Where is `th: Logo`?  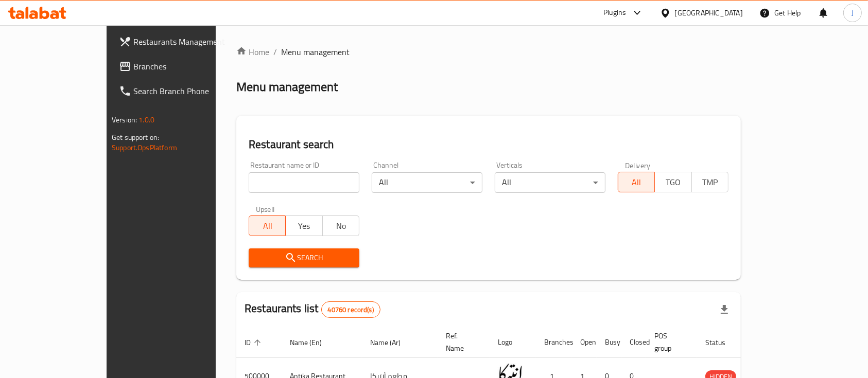 th: Logo is located at coordinates (512, 342).